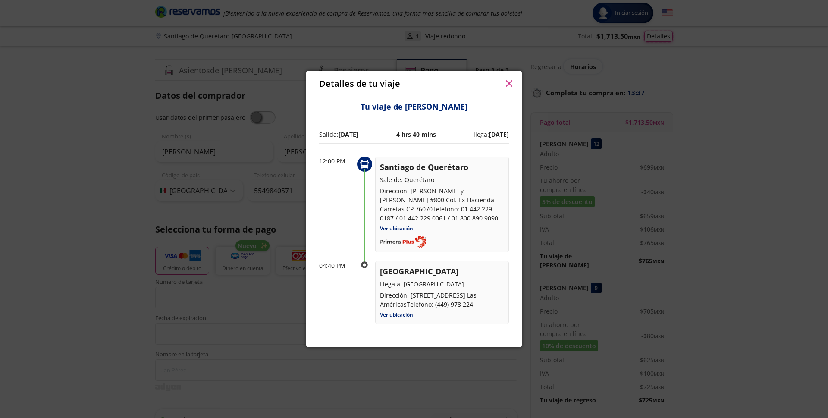 The height and width of the screenshot is (418, 828). I want to click on p: 12:00 PM, so click(337, 161).